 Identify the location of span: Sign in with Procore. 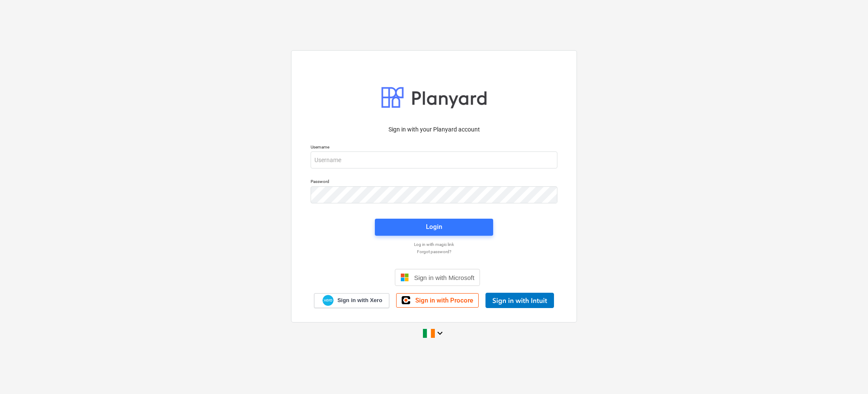
(444, 300).